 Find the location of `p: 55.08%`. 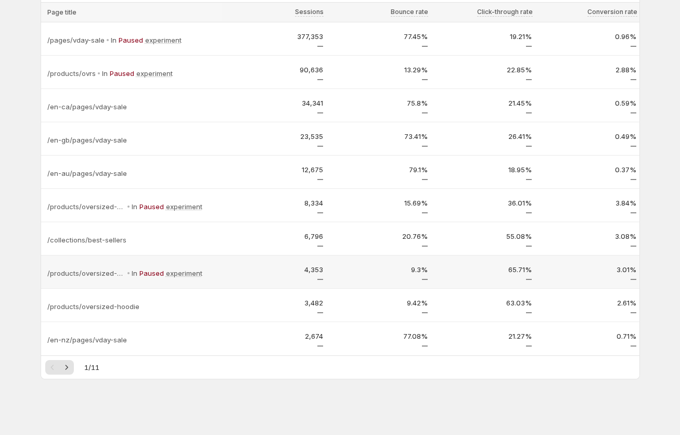

p: 55.08% is located at coordinates (482, 236).